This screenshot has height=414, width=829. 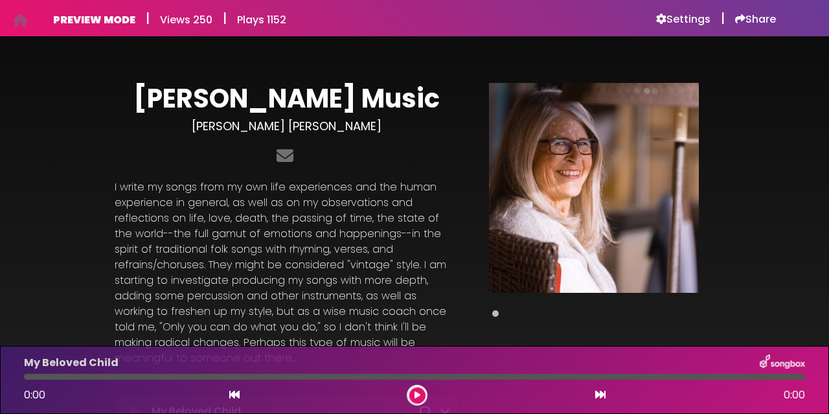 I want to click on p: My Beloved Child, so click(x=71, y=363).